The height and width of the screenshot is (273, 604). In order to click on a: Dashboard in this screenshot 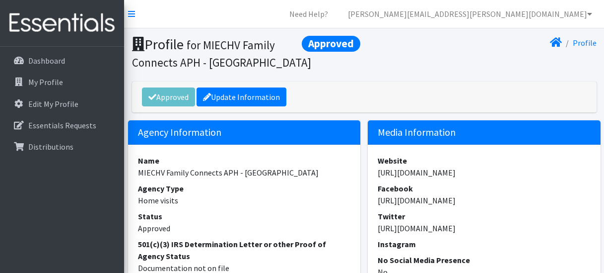, I will do `click(62, 61)`.